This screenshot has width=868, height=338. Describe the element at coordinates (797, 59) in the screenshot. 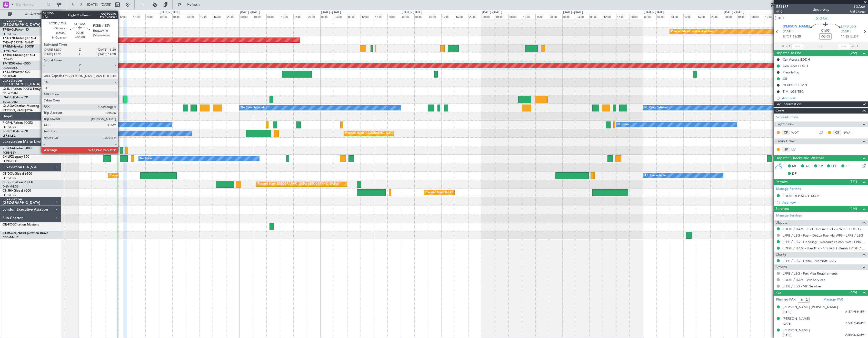

I see `div: Car Access EDDH` at that location.